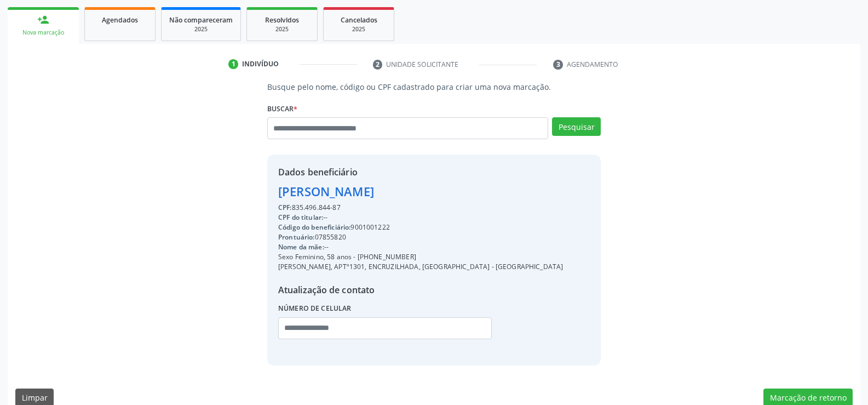  What do you see at coordinates (420, 208) in the screenshot?
I see `div: 835.496.844-87` at bounding box center [420, 208].